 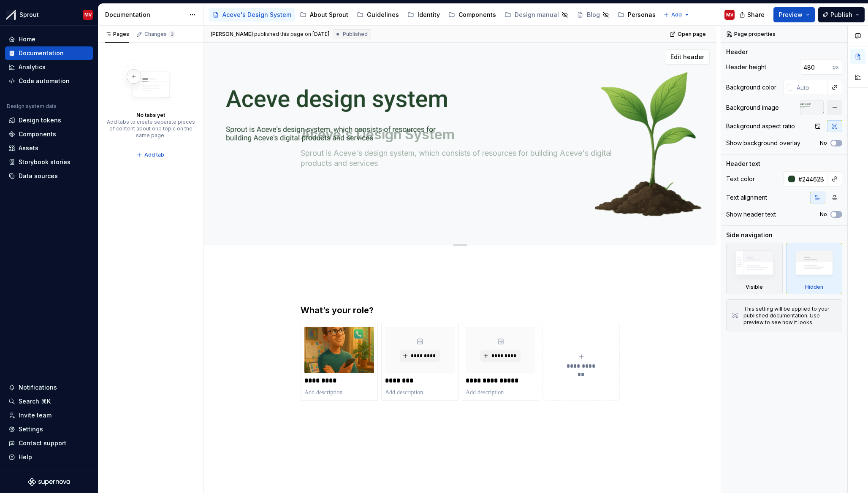 I want to click on textarea: Sprout is Aceve's design system, which consists of resources for building Aceve's digital product..., so click(x=458, y=158).